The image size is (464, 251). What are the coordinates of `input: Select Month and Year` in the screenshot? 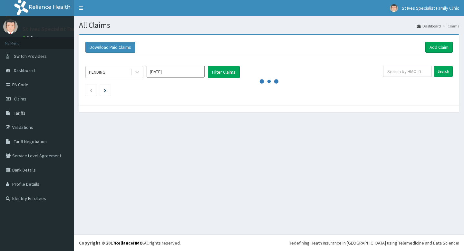 It's located at (176, 72).